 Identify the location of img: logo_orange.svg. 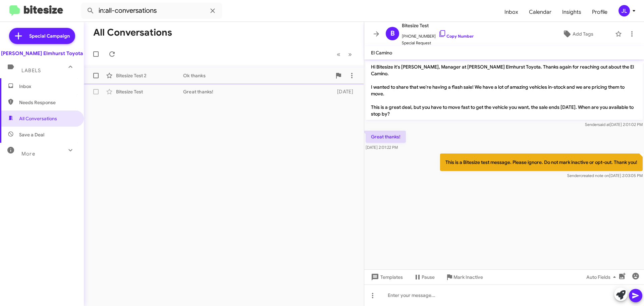
(14, 14).